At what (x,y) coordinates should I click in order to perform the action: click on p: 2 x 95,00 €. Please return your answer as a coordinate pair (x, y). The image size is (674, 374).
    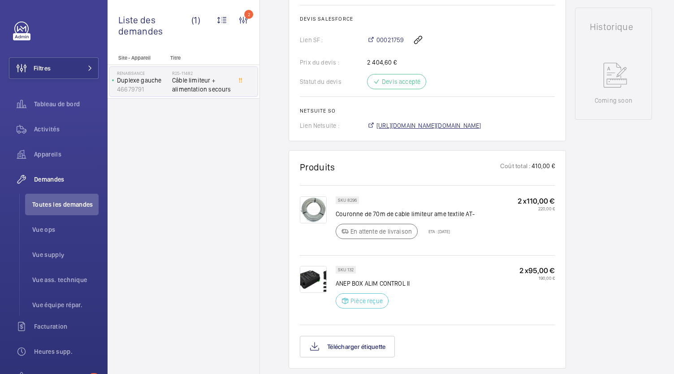
    Looking at the image, I should click on (537, 270).